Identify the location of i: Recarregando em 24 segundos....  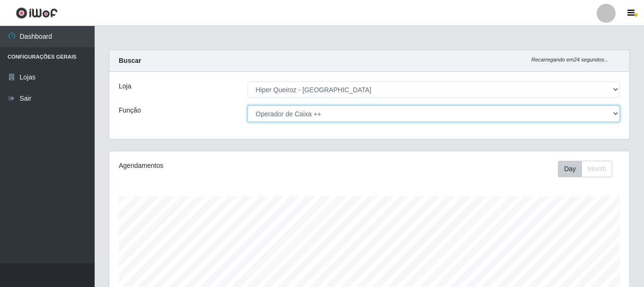
(570, 60).